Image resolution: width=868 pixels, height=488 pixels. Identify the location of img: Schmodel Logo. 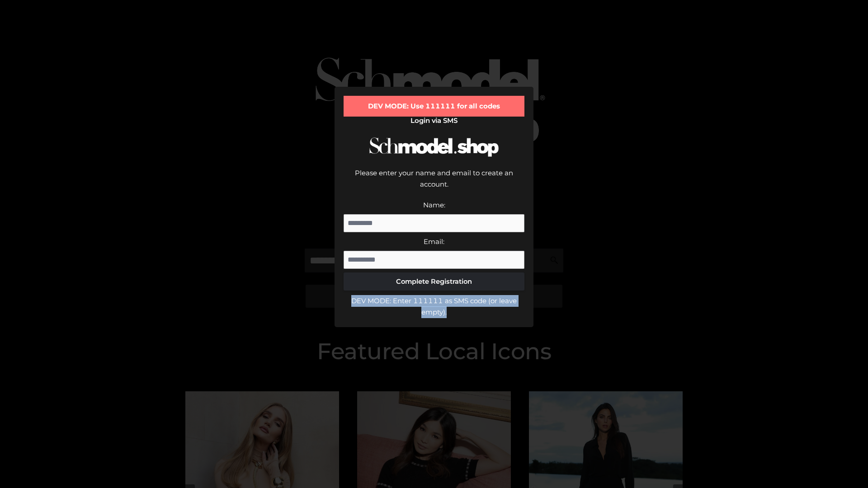
(434, 147).